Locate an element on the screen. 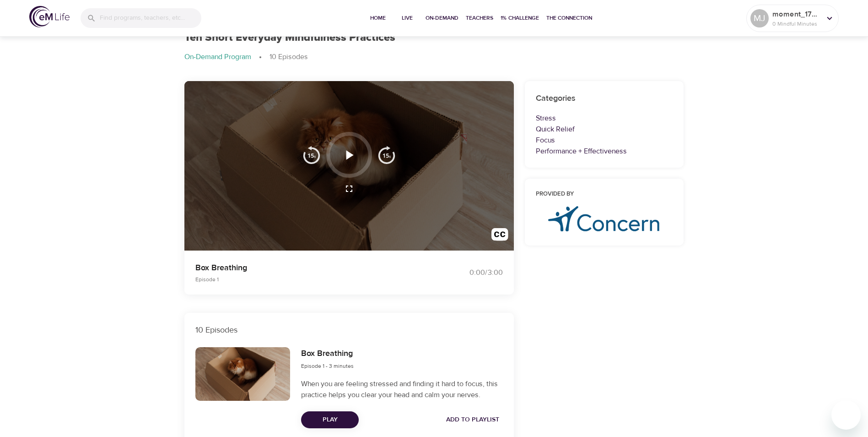 This screenshot has height=437, width=868. p: On-Demand Program is located at coordinates (218, 57).